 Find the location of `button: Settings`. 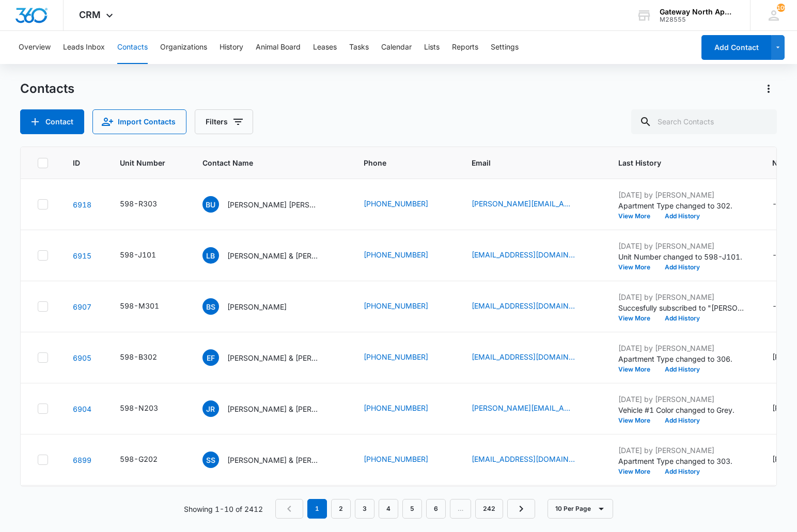

button: Settings is located at coordinates (504, 47).